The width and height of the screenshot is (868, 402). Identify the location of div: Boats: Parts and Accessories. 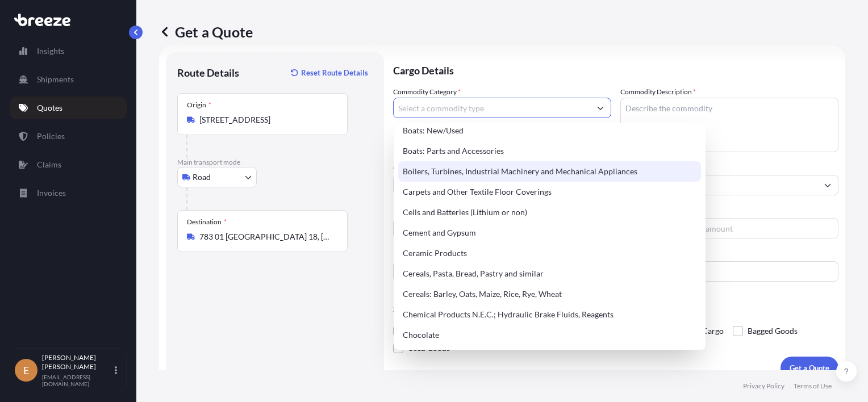
(549, 151).